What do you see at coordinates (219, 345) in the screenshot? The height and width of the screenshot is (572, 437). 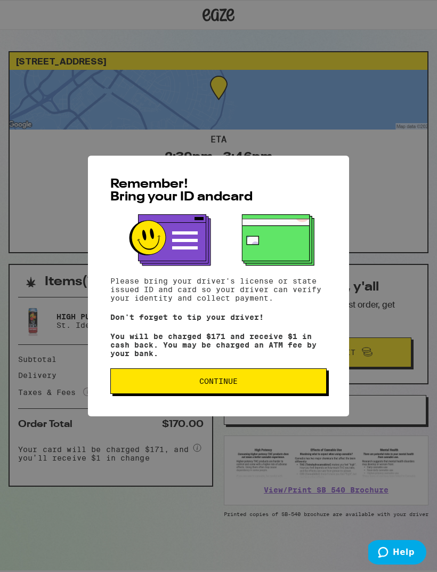 I see `p: You will be charged $171 and receive $1 in cash back. You may be charged an ATM fee by your bank.` at bounding box center [219, 345].